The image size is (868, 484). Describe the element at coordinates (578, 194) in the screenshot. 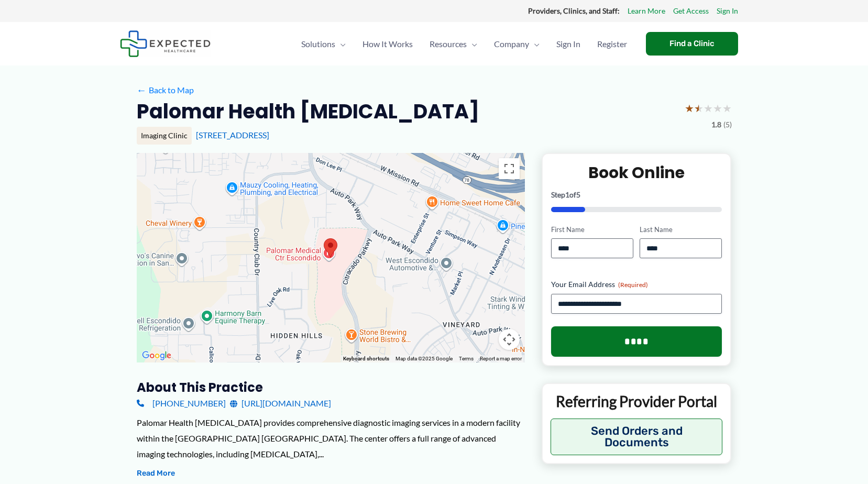

I see `span: 5` at that location.